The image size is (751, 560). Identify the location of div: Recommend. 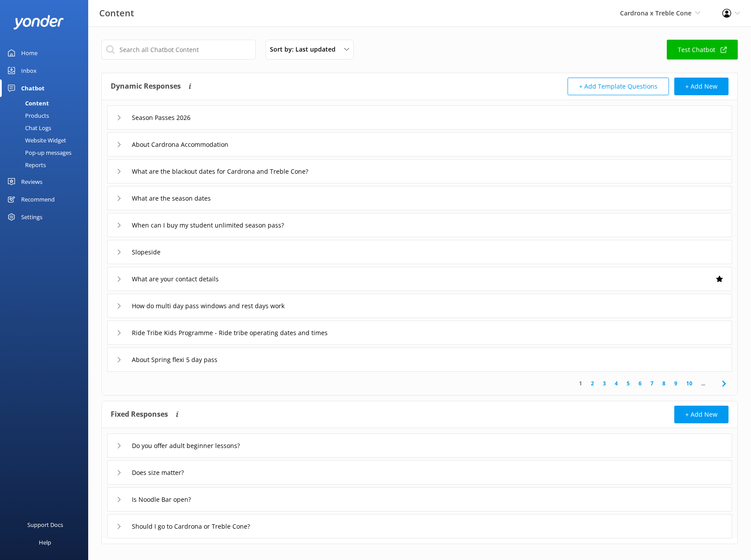
(38, 199).